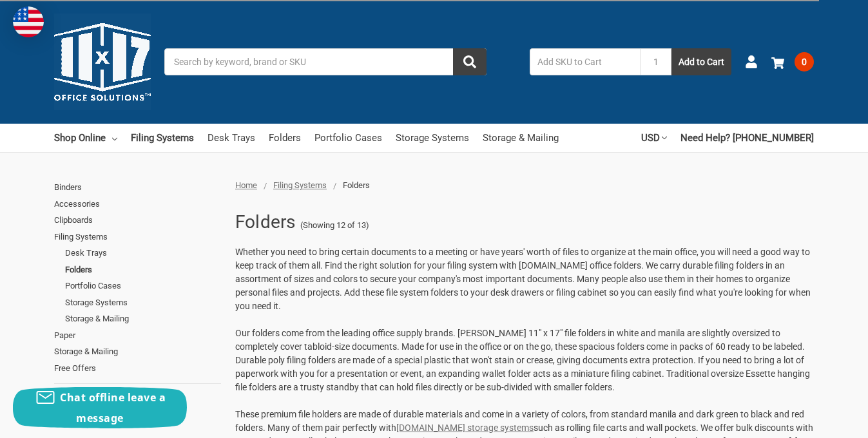 The image size is (868, 438). What do you see at coordinates (138, 368) in the screenshot?
I see `a: Free Offers` at bounding box center [138, 368].